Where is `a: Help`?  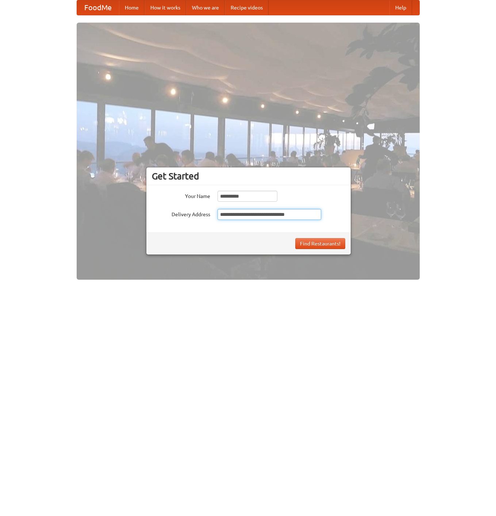 a: Help is located at coordinates (401, 8).